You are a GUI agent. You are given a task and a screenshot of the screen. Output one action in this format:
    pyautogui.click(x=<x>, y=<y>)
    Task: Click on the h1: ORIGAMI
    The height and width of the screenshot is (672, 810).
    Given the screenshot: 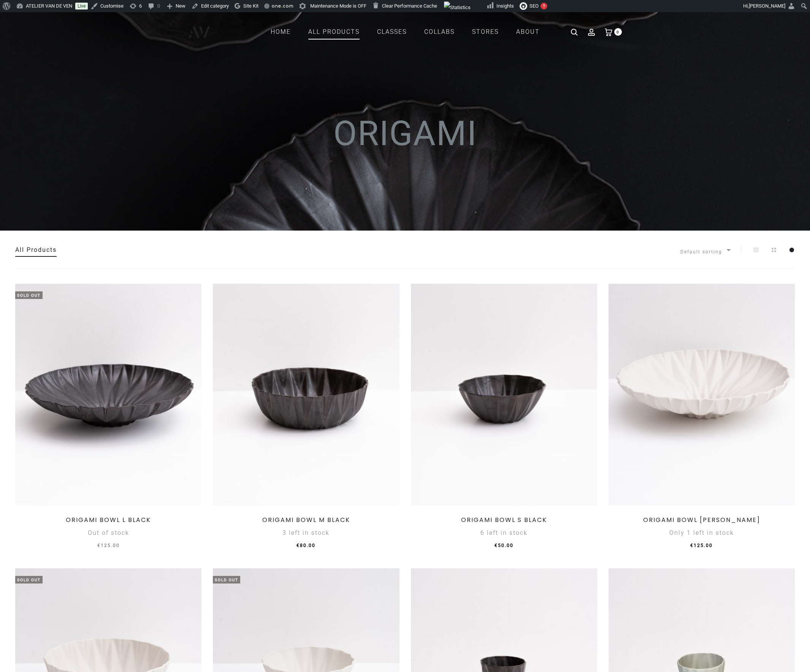 What is the action you would take?
    pyautogui.click(x=405, y=140)
    